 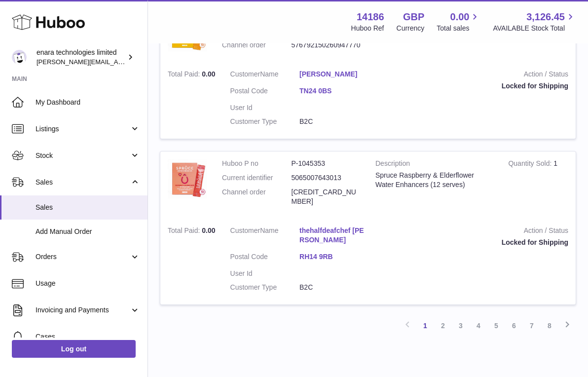 What do you see at coordinates (411, 28) in the screenshot?
I see `div: Currency` at bounding box center [411, 28].